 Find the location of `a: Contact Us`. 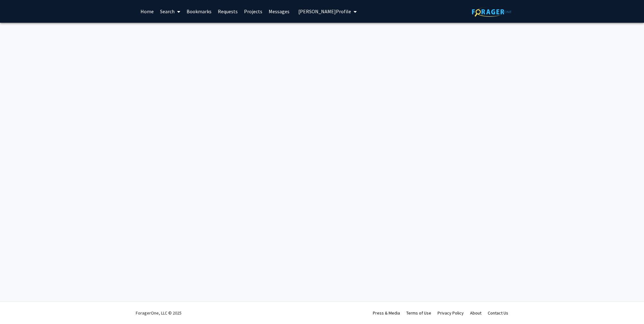

a: Contact Us is located at coordinates (498, 313).